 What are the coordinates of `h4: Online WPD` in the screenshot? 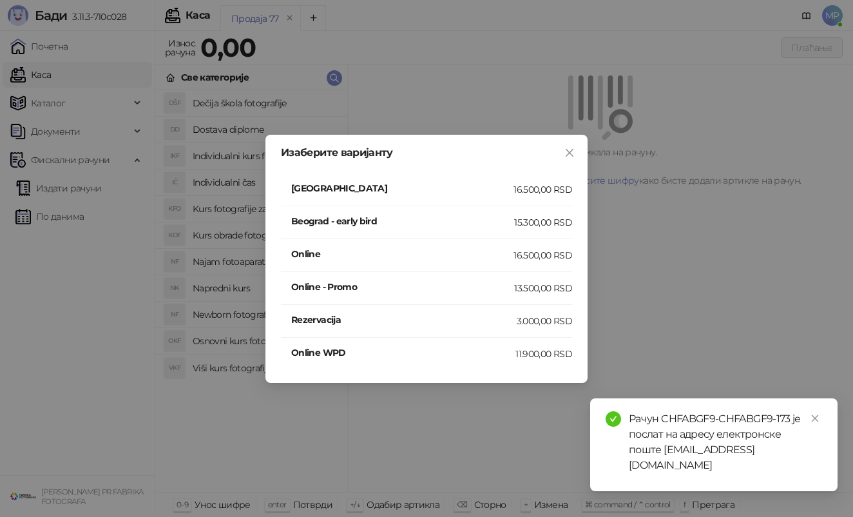 It's located at (403, 353).